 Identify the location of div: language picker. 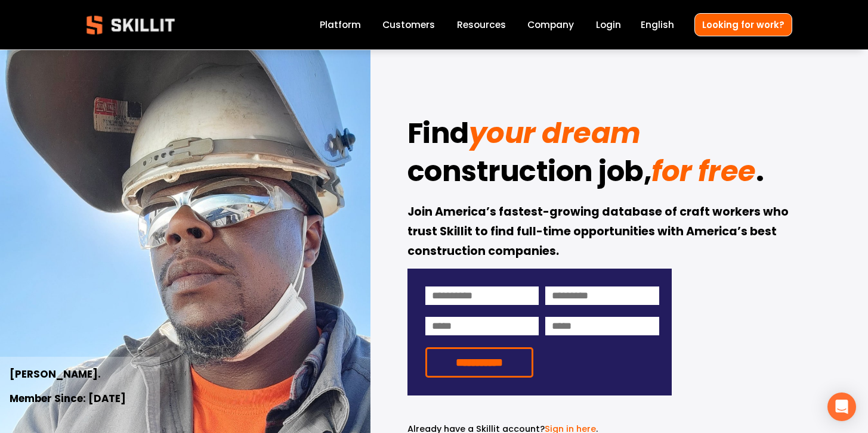
(657, 25).